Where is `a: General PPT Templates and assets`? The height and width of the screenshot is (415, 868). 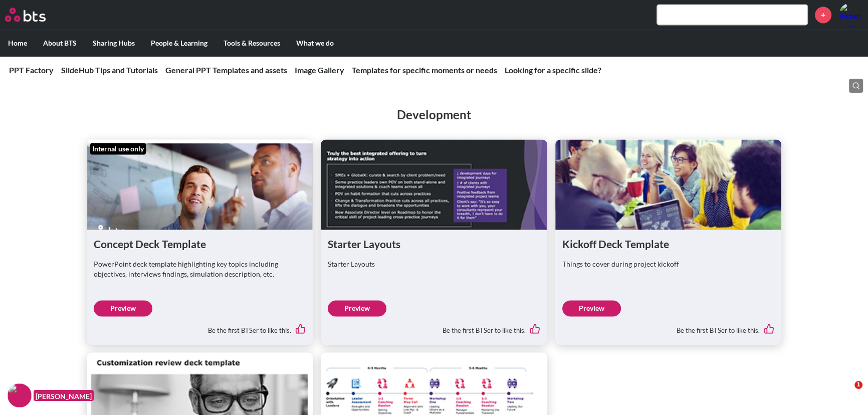
a: General PPT Templates and assets is located at coordinates (226, 69).